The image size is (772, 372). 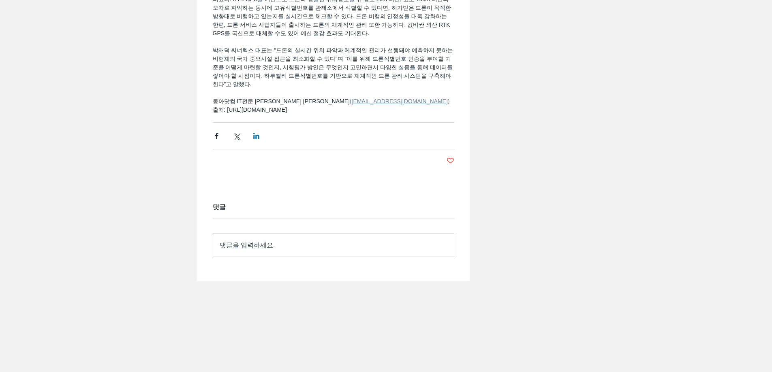 I want to click on span: 박재덕 씨너렉스 대표는 “드론의 실시간 위치 파악과 체계적인 관리가 선행돼야 예측하지 못하는 비행체의 국가 중요시설 접근을 최소화할 수 있다”며 “이를 위해 드론식별번호 인증..., so click(x=334, y=67).